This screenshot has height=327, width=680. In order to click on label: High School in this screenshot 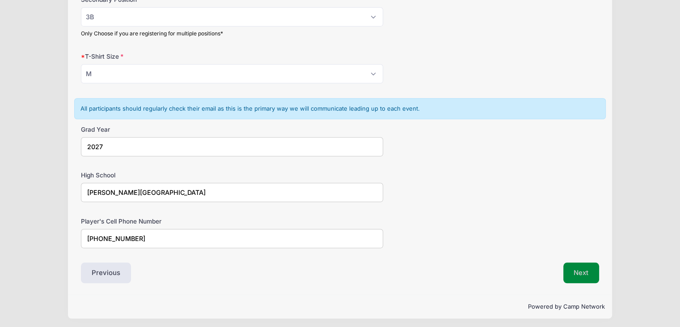, I will do `click(167, 175)`.